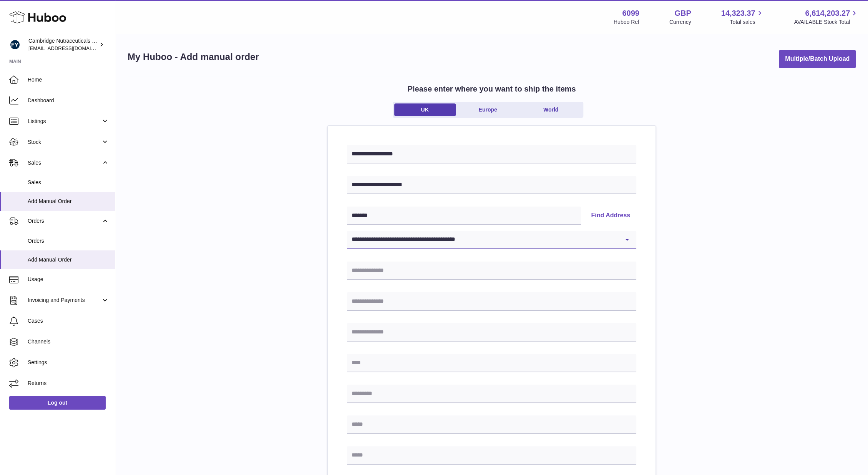 This screenshot has width=868, height=475. I want to click on div: Huboo Ref, so click(626, 22).